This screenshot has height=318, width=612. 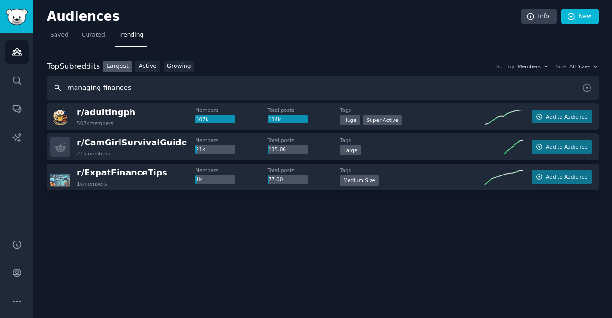 I want to click on a: New, so click(x=580, y=17).